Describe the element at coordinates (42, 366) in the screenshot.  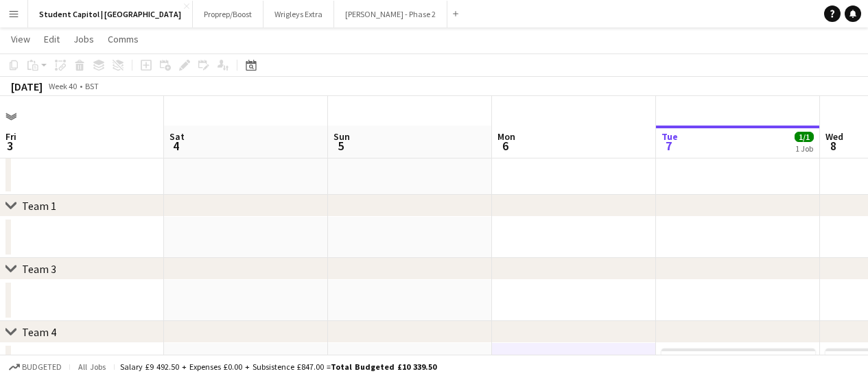
I see `span: Budgeted` at that location.